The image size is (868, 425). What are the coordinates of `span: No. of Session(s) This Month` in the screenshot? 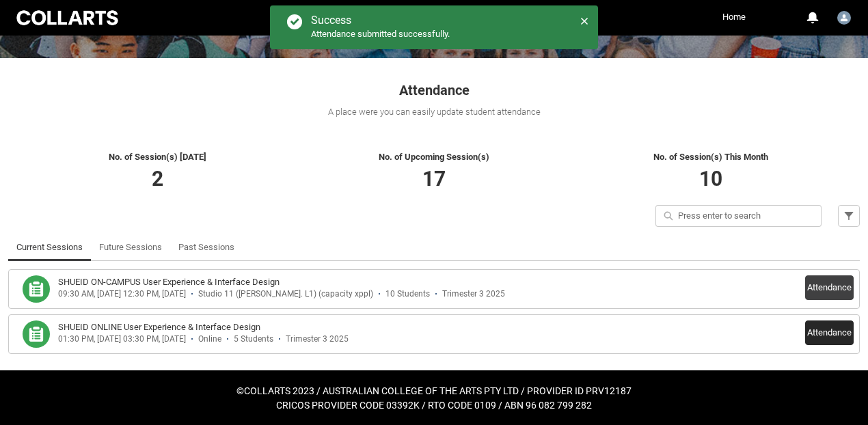 It's located at (710, 157).